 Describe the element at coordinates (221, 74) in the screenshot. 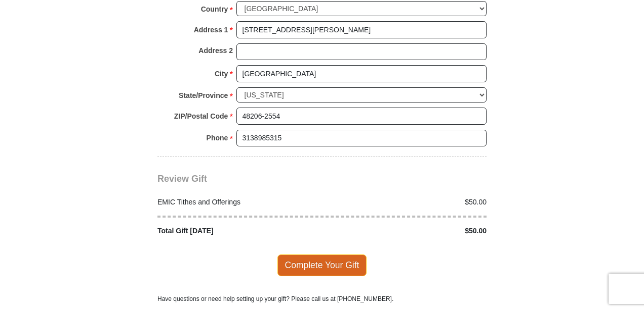

I see `strong: City` at that location.